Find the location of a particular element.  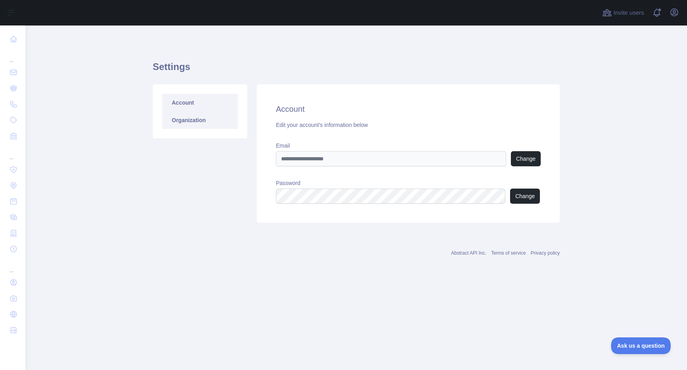

label: Email is located at coordinates (408, 146).